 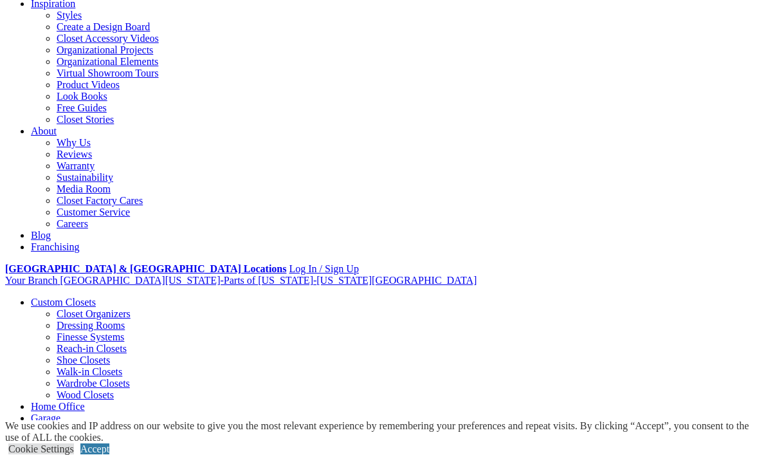 What do you see at coordinates (41, 448) in the screenshot?
I see `a: Cookie Settings` at bounding box center [41, 448].